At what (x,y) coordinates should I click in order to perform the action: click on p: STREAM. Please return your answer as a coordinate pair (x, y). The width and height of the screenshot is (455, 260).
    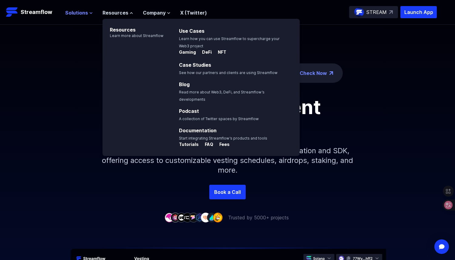
    Looking at the image, I should click on (377, 12).